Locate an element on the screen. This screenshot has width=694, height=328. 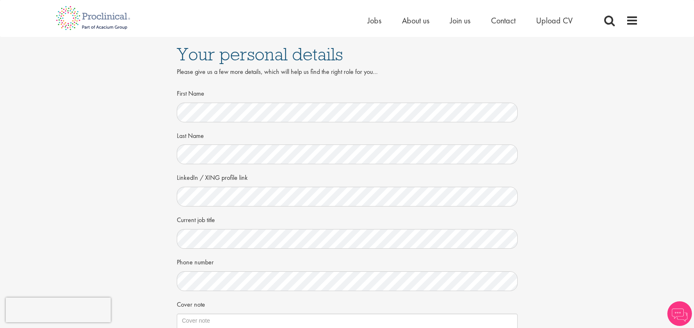
div: Please give us a few more details, which will help us find the right role for you... is located at coordinates (347, 77).